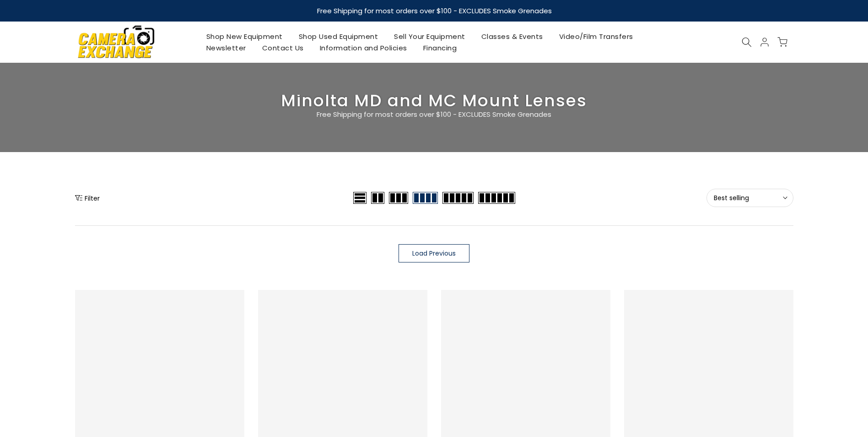  I want to click on a: Financing, so click(440, 48).